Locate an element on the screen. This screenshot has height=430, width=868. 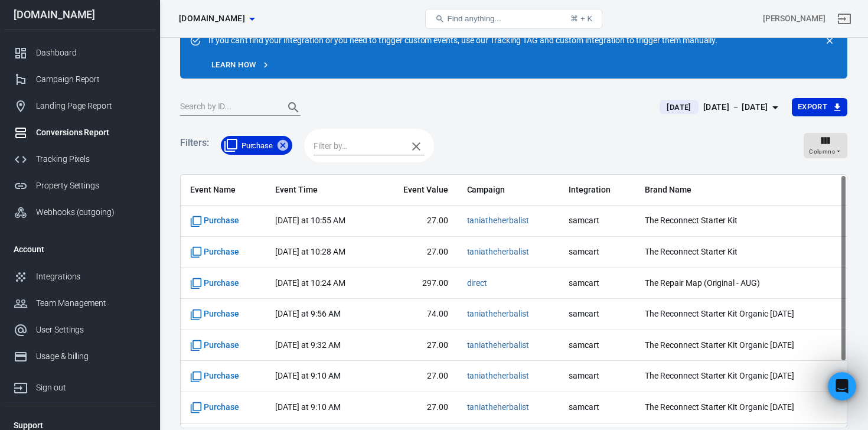
div: Campaign Report is located at coordinates (91, 79).